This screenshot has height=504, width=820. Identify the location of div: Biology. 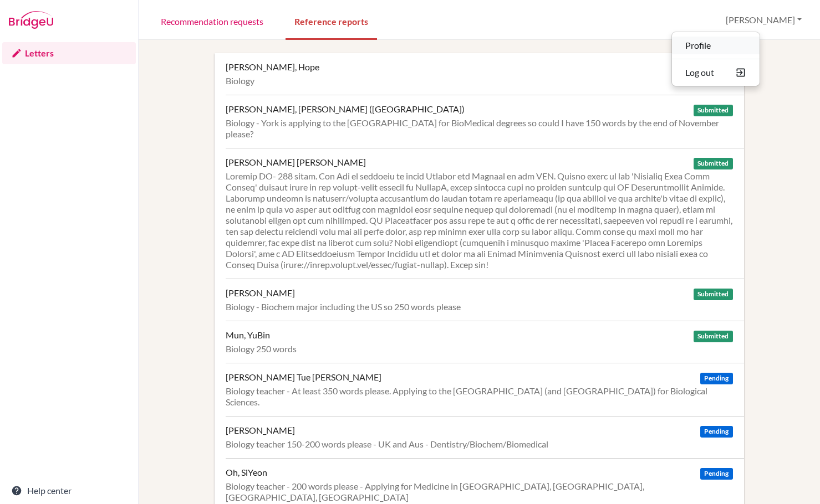
(479, 81).